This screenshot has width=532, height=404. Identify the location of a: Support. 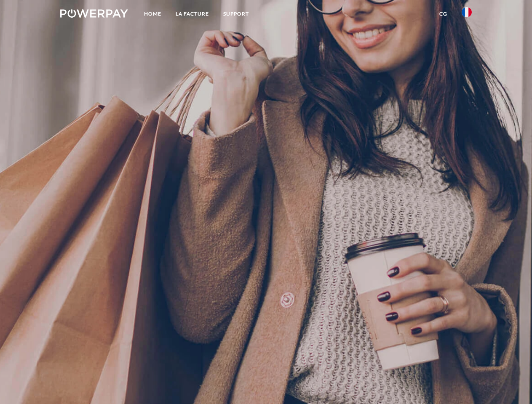
(236, 14).